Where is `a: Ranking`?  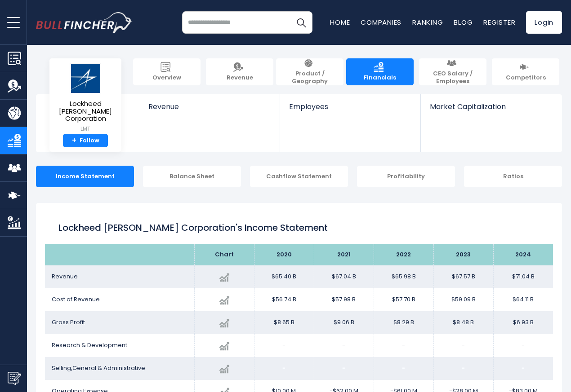 a: Ranking is located at coordinates (428, 22).